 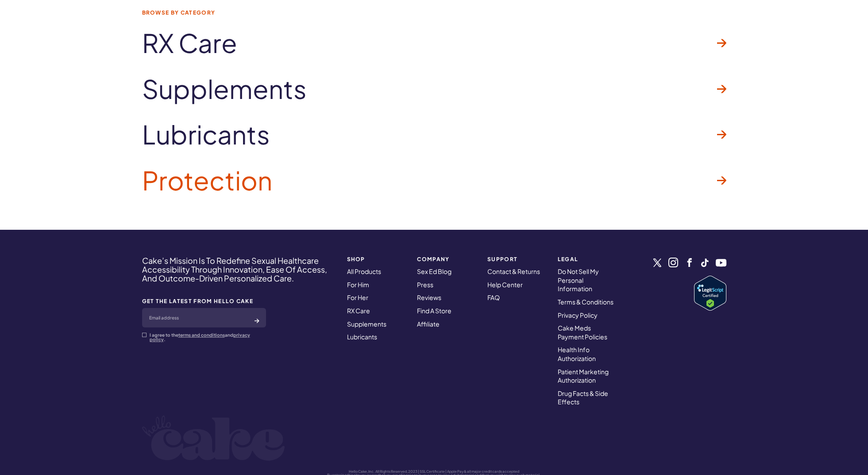 What do you see at coordinates (357, 297) in the screenshot?
I see `a: For Her` at bounding box center [357, 297].